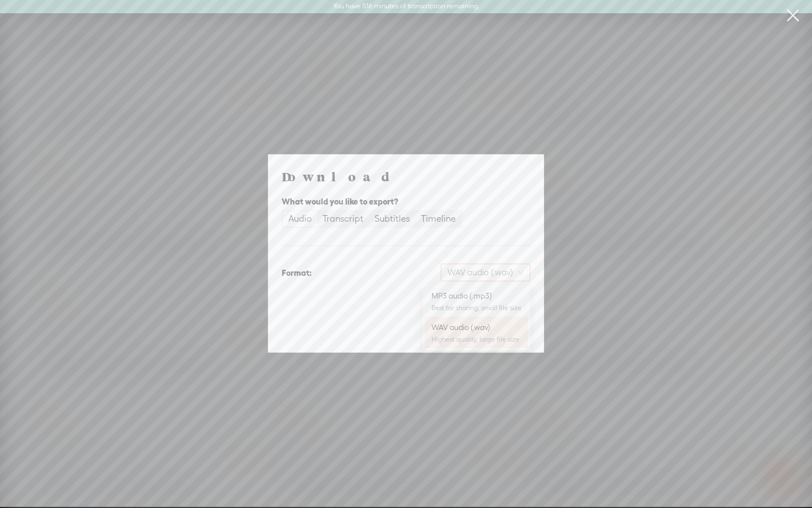  What do you see at coordinates (476, 340) in the screenshot?
I see `div: Highest quality, large file size` at bounding box center [476, 340].